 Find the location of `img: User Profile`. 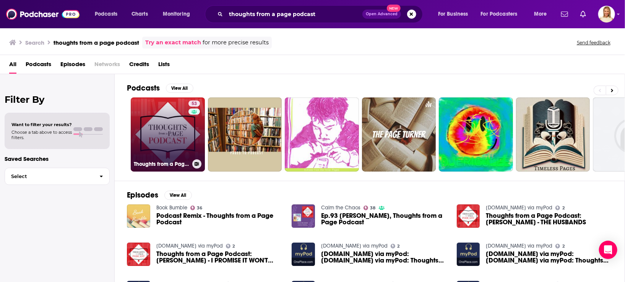

img: User Profile is located at coordinates (606, 14).